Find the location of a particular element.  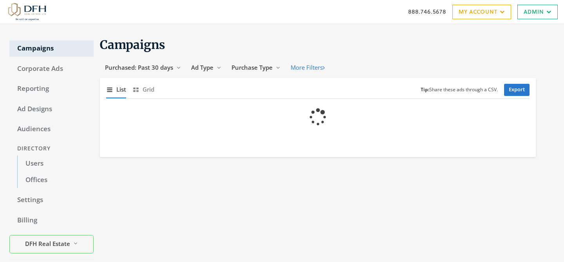

button: Purchase Type is located at coordinates (256, 67).